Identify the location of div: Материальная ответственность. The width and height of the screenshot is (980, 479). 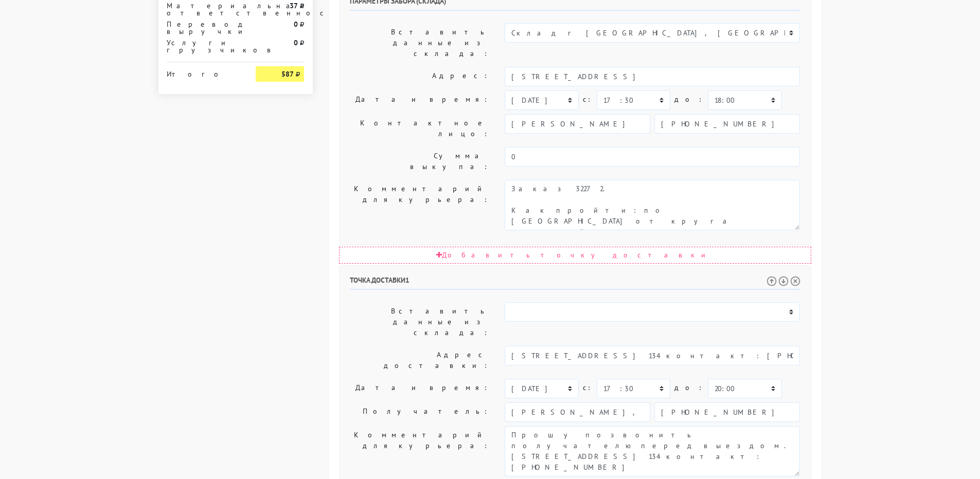
(203, 10).